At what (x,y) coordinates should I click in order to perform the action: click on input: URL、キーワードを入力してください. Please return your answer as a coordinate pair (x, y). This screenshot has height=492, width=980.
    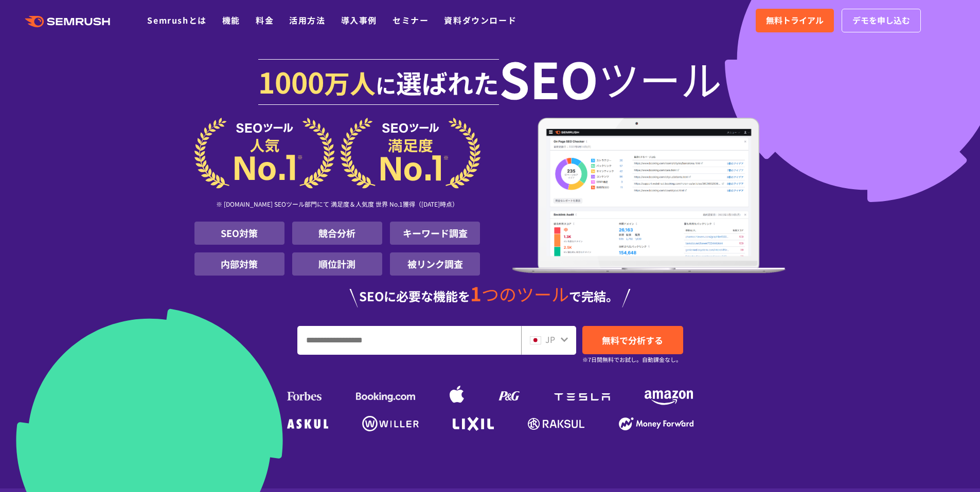
    Looking at the image, I should click on (409, 340).